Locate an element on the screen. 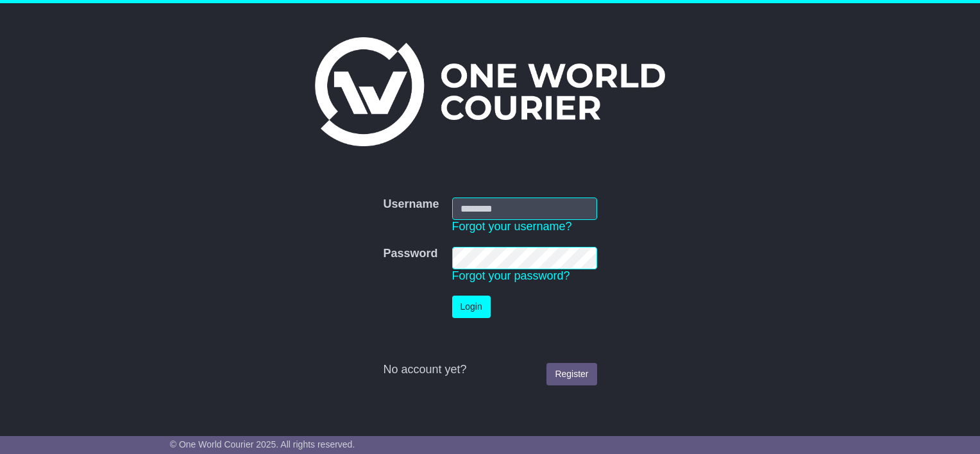 This screenshot has height=454, width=980. button: Login is located at coordinates (471, 307).